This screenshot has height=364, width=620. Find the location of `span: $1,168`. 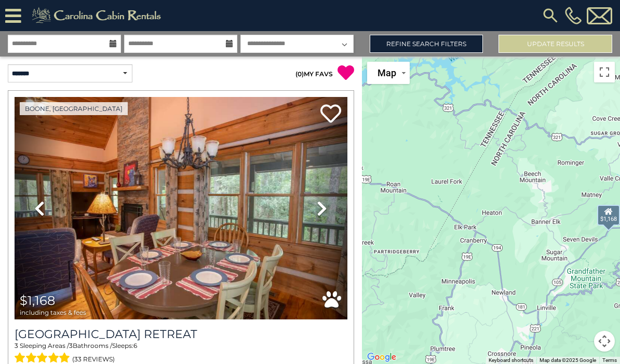

span: $1,168 is located at coordinates (37, 300).